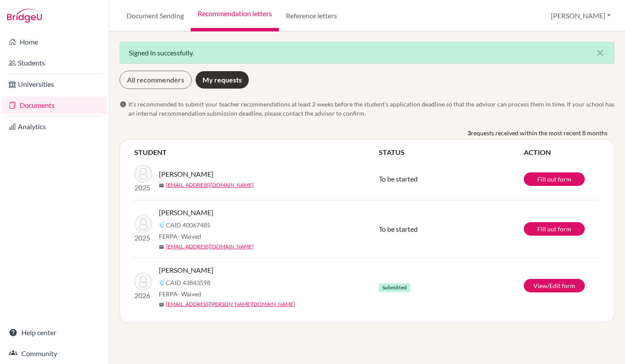  What do you see at coordinates (54, 84) in the screenshot?
I see `a: Universities` at bounding box center [54, 84].